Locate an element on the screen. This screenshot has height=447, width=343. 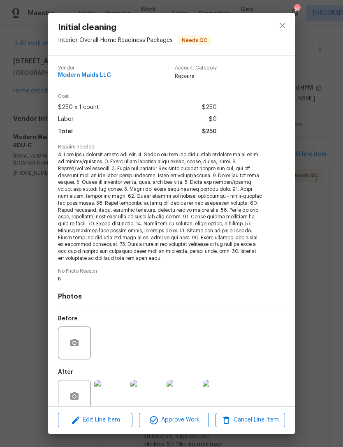
h4: Photos is located at coordinates (171, 296).